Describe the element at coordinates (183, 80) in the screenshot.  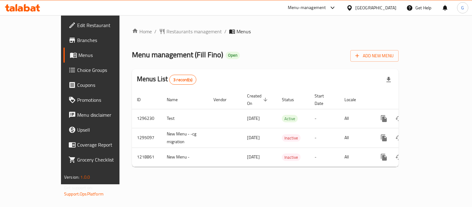
I see `span: 3 record(s)` at that location.